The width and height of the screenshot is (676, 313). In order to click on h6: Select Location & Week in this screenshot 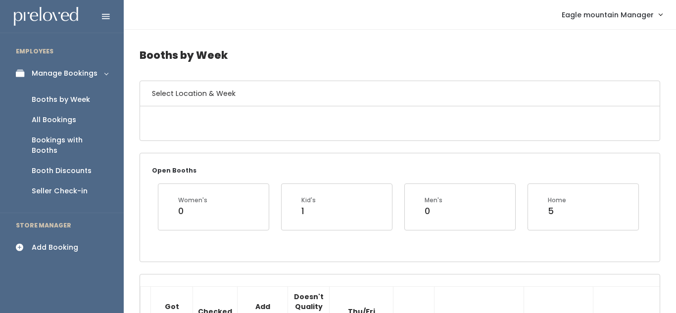, I will do `click(400, 94)`.